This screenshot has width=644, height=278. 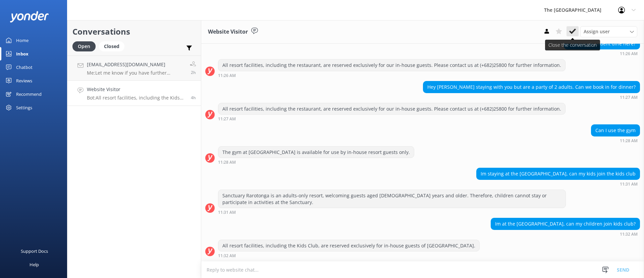 I want to click on h3: Website Visitor, so click(x=228, y=32).